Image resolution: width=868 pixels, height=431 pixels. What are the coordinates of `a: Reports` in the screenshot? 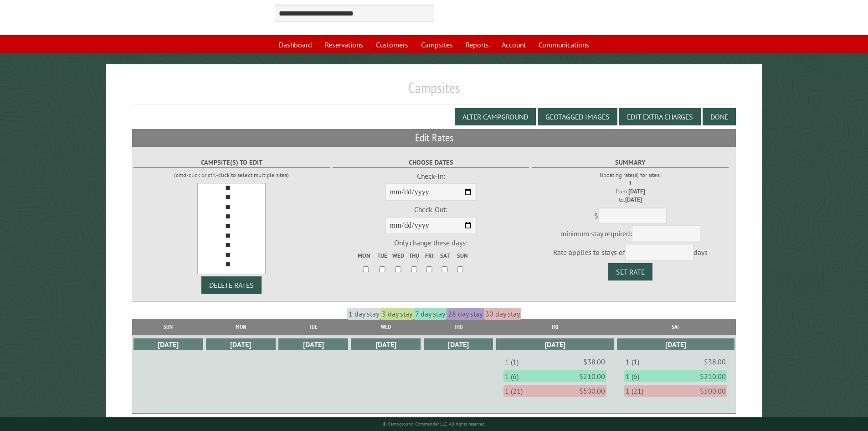 It's located at (477, 45).